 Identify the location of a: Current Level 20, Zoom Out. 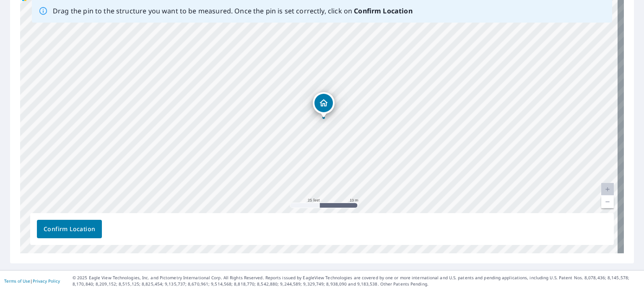
(607, 201).